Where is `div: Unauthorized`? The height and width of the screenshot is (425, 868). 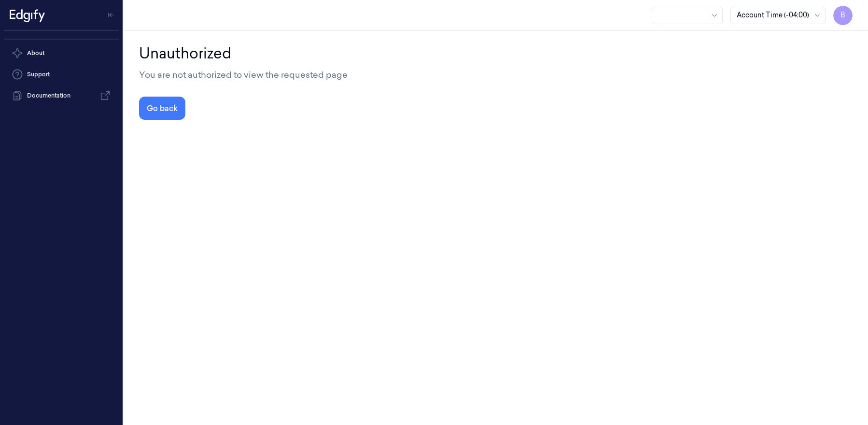 div: Unauthorized is located at coordinates (496, 53).